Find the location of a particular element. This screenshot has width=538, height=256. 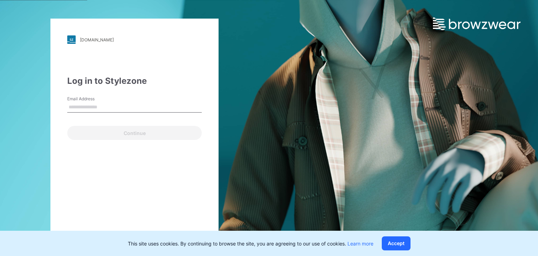

img: browzwear-logo.e42bd6dac1945053ebaf764b6aa21510.svg is located at coordinates (477, 24).